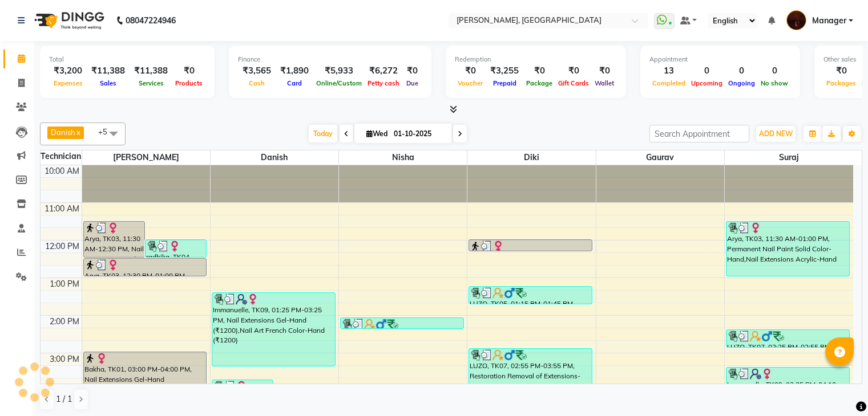 The height and width of the screenshot is (416, 868). What do you see at coordinates (505, 83) in the screenshot?
I see `span: Prepaid` at bounding box center [505, 83].